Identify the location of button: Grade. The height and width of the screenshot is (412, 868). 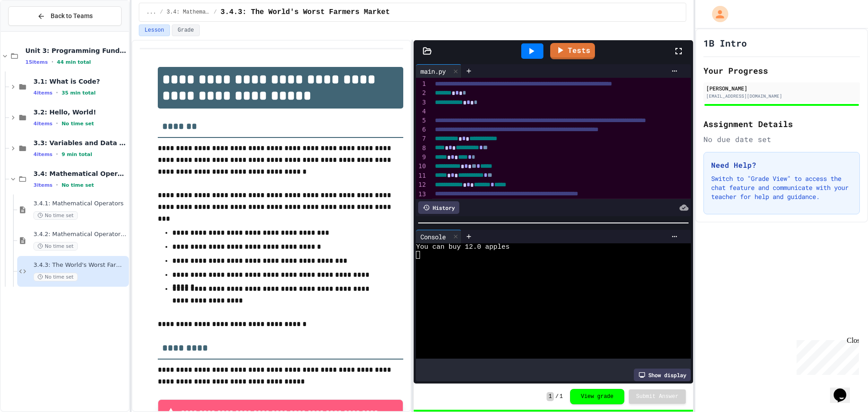
(185, 30).